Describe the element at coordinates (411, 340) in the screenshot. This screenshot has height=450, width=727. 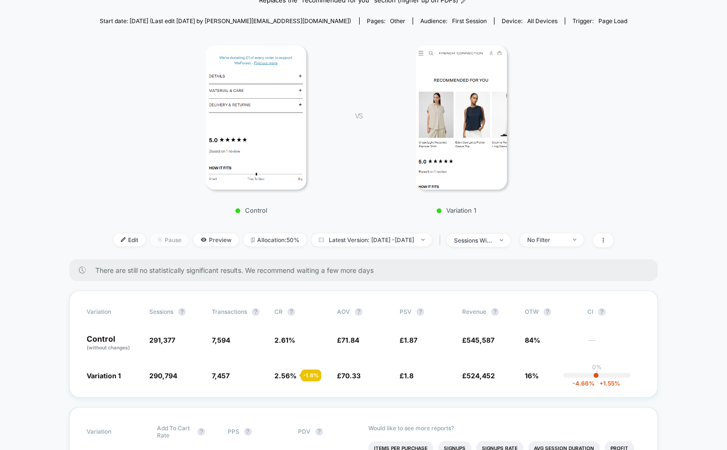
I see `span: 1.87` at that location.